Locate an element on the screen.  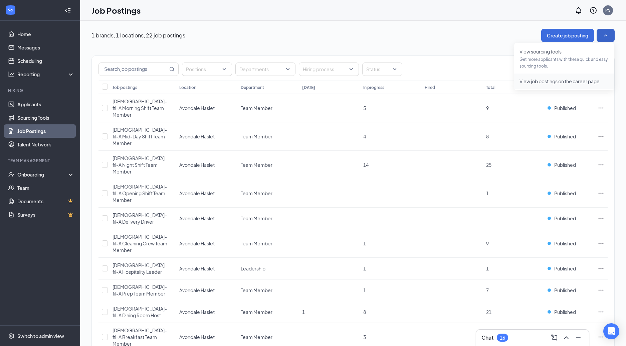
a: Sourcing Tools is located at coordinates (46, 118).